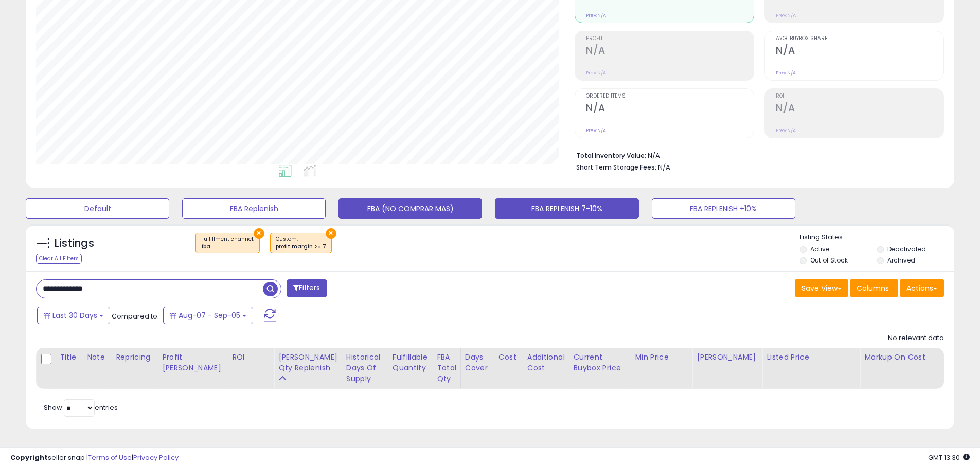 The image size is (980, 468). I want to click on div: Title, so click(69, 357).